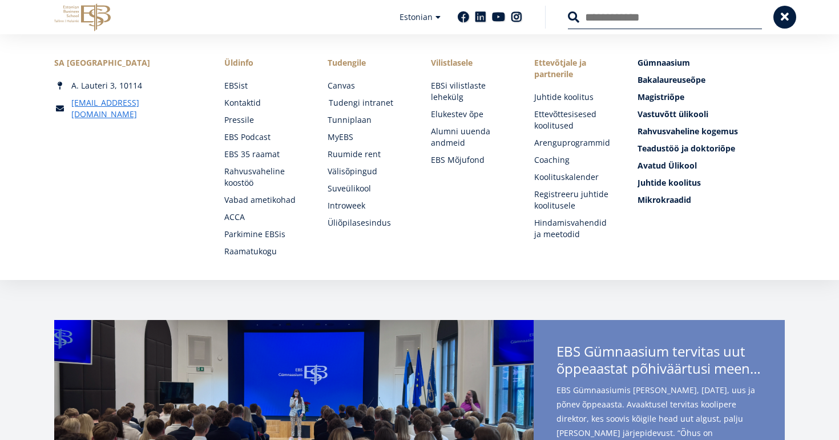 Image resolution: width=839 pixels, height=440 pixels. What do you see at coordinates (659, 361) in the screenshot?
I see `span: EBS Gümnaasium tervitas uut` at bounding box center [659, 361].